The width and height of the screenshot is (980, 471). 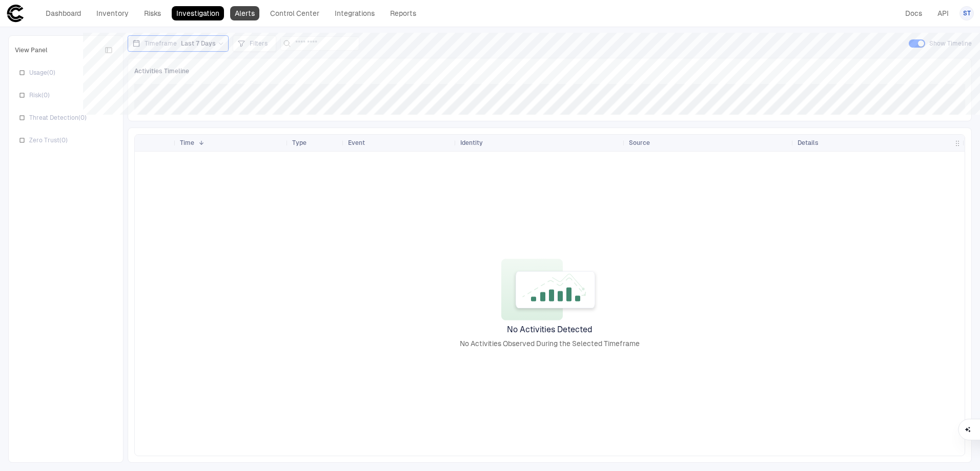 What do you see at coordinates (198, 13) in the screenshot?
I see `a: Investigation` at bounding box center [198, 13].